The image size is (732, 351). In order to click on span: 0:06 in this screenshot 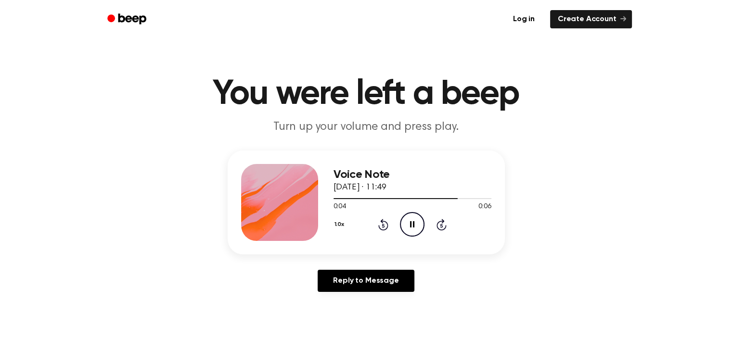, I will do `click(484, 207)`.